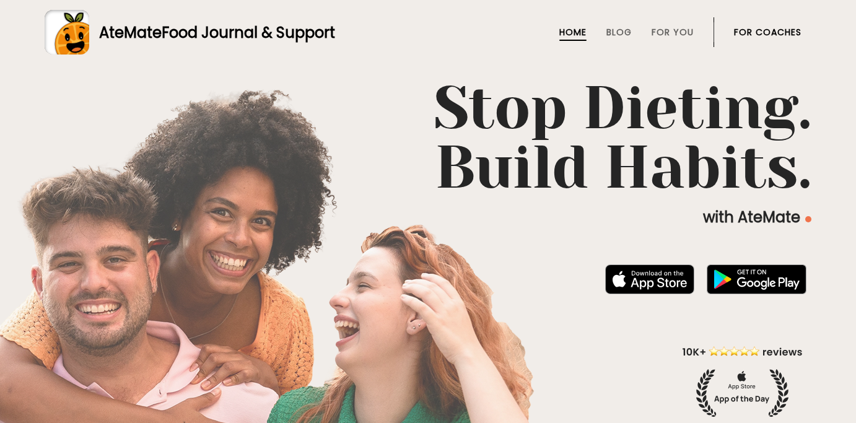 The height and width of the screenshot is (423, 856). I want to click on a: AteMateFood Journal & Support, so click(428, 32).